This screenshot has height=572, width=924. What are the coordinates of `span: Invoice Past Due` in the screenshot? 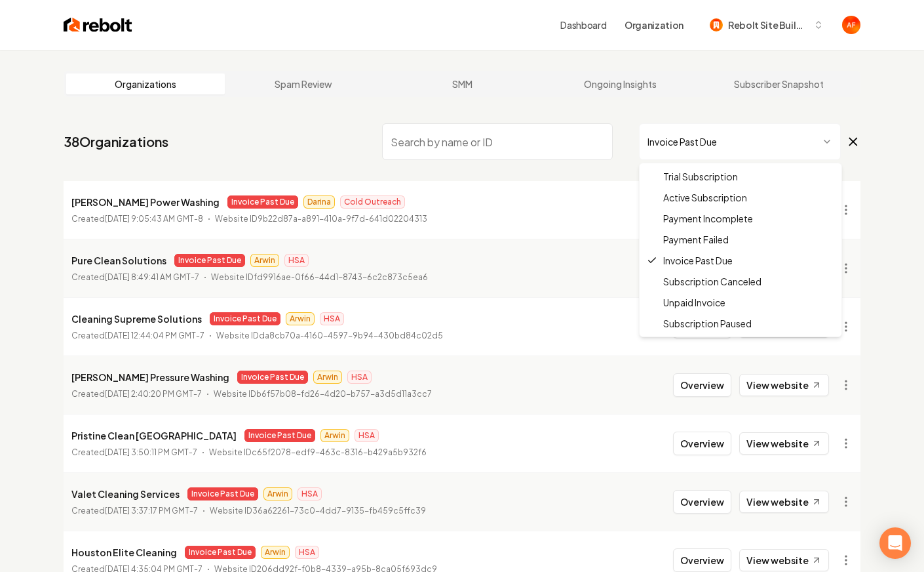 It's located at (698, 260).